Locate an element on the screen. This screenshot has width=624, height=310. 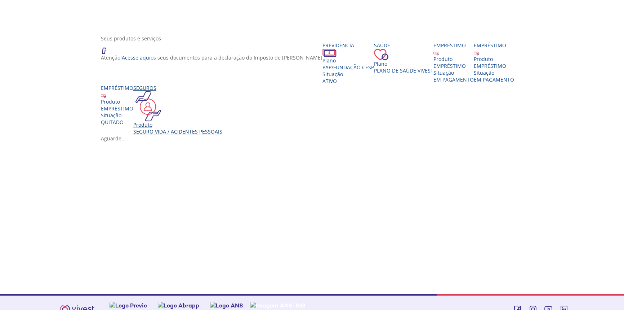
span: PAP/Fundação CESP is located at coordinates (348, 67).